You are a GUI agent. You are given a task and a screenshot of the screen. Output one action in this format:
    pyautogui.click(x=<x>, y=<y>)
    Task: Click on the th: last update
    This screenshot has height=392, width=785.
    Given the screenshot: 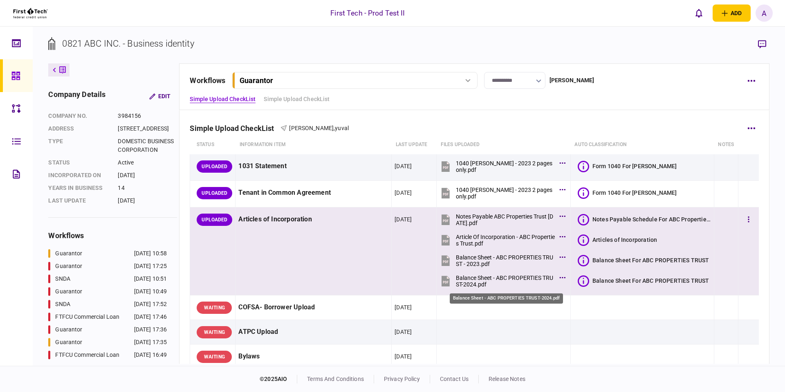 What is the action you would take?
    pyautogui.click(x=414, y=145)
    